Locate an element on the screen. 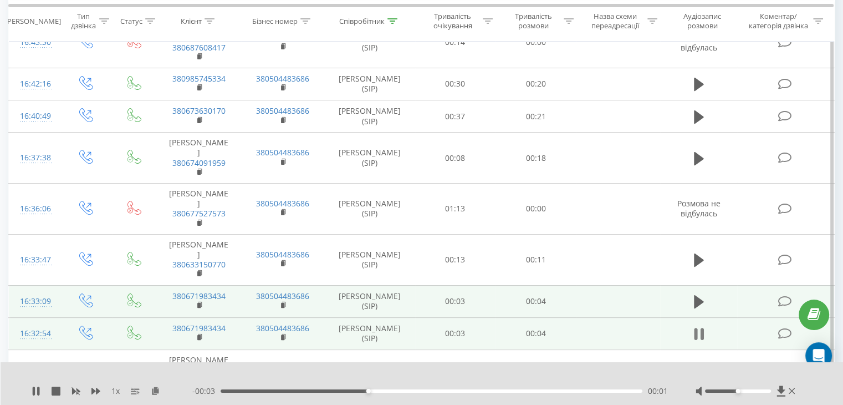 The width and height of the screenshot is (843, 405). a: 380677527573 is located at coordinates (199, 213).